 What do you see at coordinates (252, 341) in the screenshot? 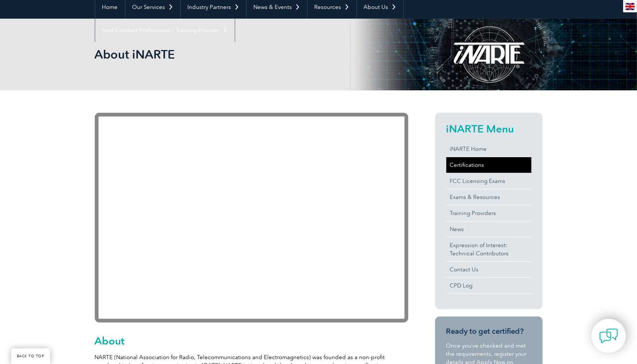
I see `h2: About` at bounding box center [252, 341].